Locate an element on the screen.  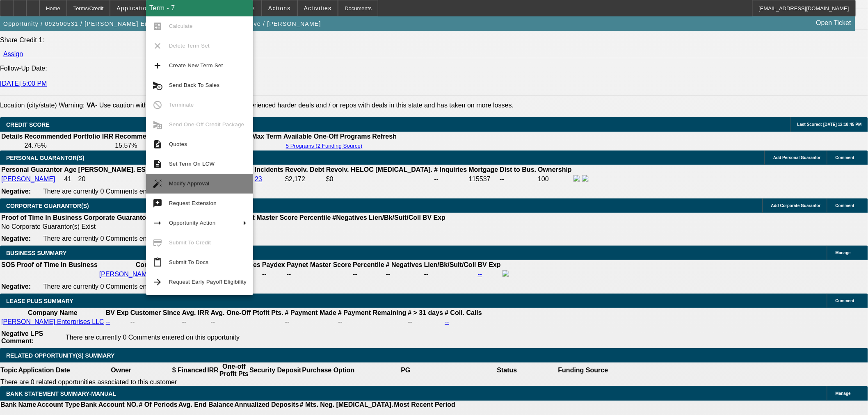
td: 115537 is located at coordinates (483, 179).